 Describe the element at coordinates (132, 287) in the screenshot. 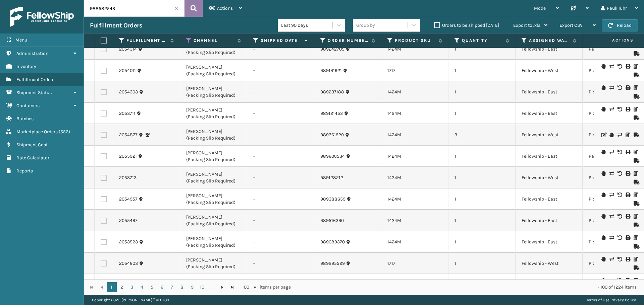

I see `a: 3` at that location.